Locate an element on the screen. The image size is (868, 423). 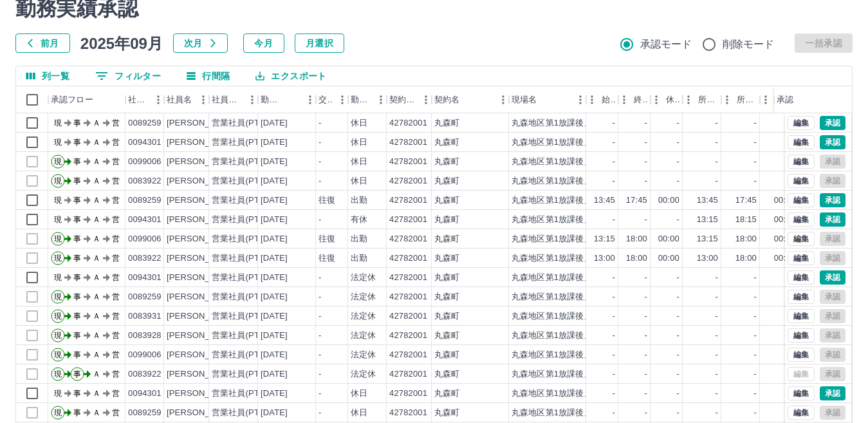
div: 17:45 is located at coordinates (746, 200).